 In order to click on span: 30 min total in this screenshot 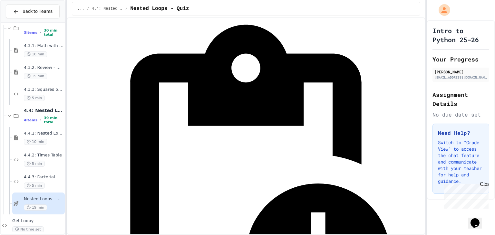, I will do `click(53, 33)`.